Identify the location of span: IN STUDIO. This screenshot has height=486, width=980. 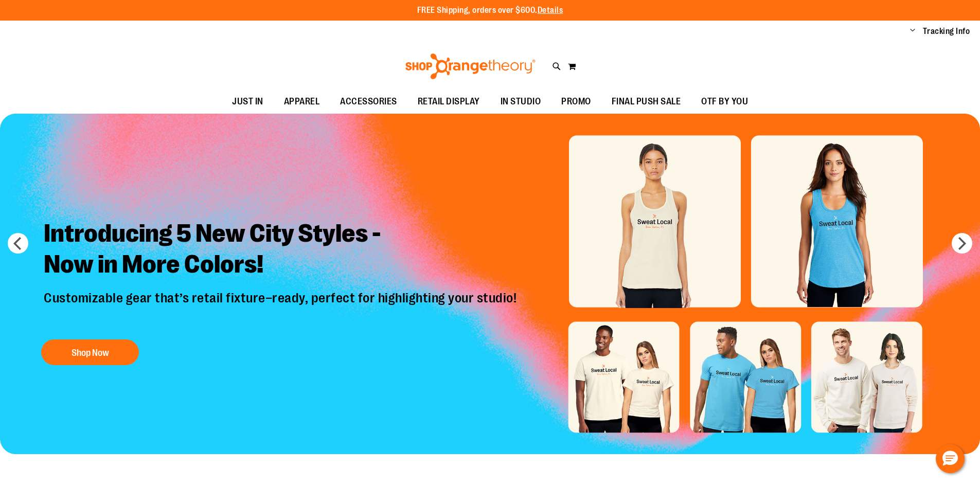
(521, 101).